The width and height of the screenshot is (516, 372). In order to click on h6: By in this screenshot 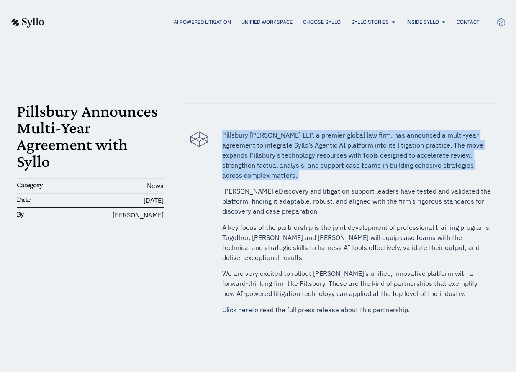, I will do `click(41, 215)`.